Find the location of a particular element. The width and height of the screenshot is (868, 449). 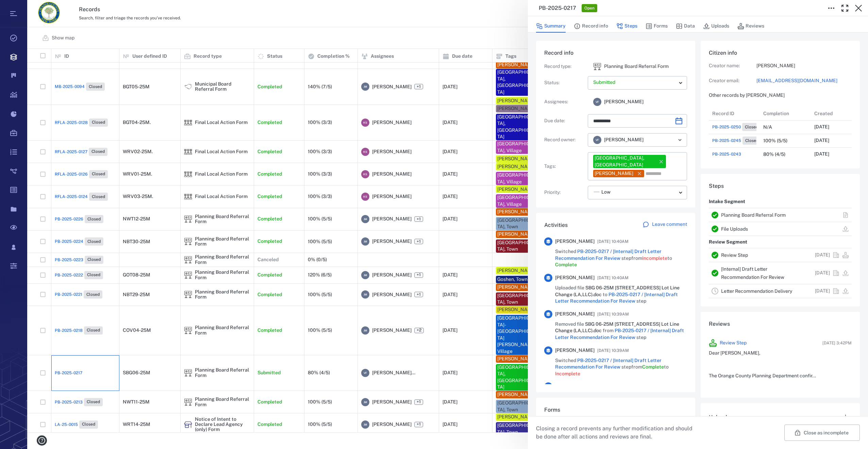

button: Toggle to Edit Boxes is located at coordinates (832, 8).